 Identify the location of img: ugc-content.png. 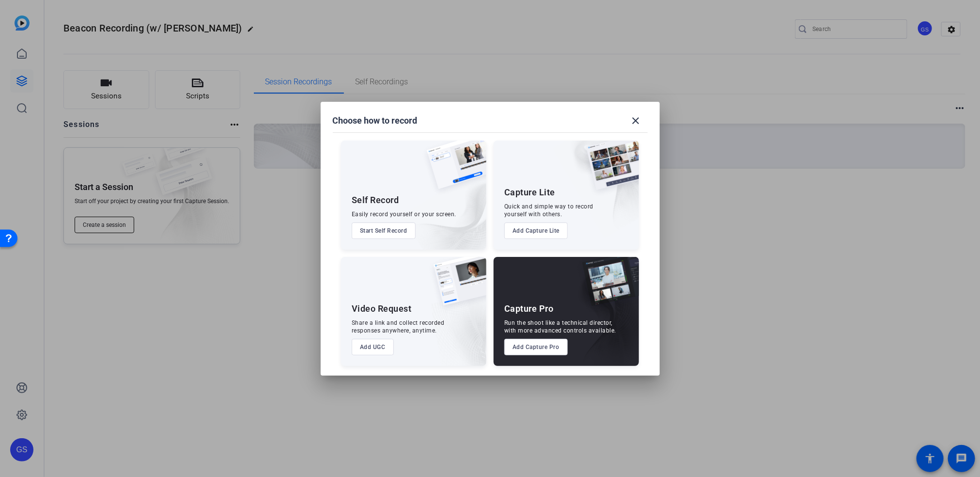
(456, 286).